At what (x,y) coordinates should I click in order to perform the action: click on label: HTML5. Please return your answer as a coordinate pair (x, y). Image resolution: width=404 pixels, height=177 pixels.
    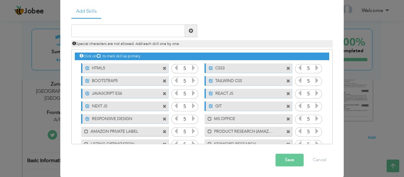
    Looking at the image, I should click on (121, 67).